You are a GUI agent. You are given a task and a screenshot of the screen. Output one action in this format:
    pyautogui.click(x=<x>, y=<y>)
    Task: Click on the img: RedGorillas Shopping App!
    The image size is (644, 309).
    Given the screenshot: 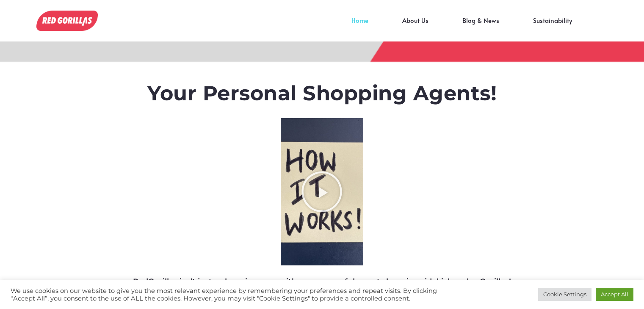 What is the action you would take?
    pyautogui.click(x=67, y=21)
    